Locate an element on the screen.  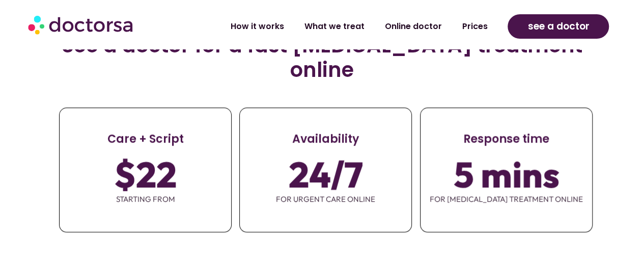
a: see a doctor is located at coordinates (558, 26).